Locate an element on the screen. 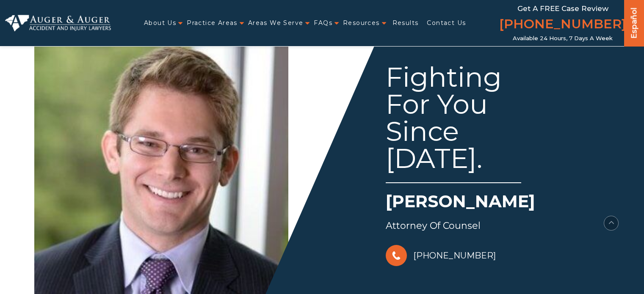 Image resolution: width=644 pixels, height=294 pixels. div: Attorney of Counsel is located at coordinates (496, 226).